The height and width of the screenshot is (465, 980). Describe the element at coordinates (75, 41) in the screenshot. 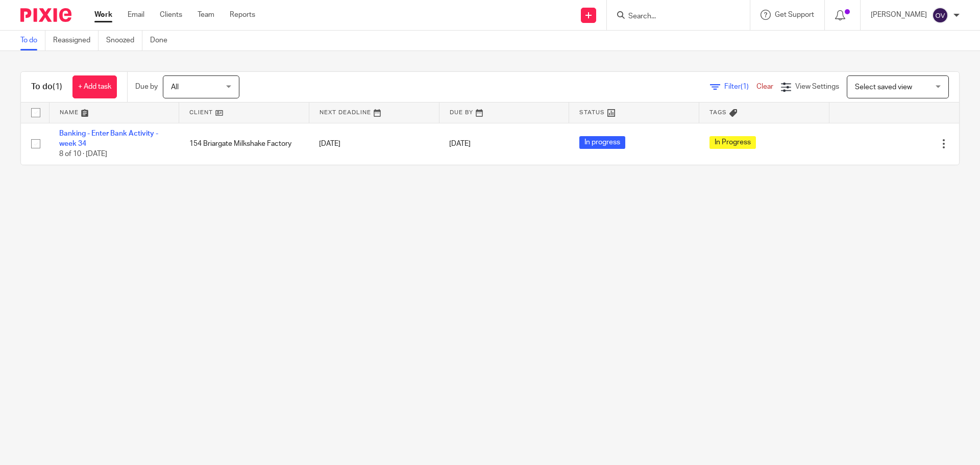

I see `a: Reassigned` at that location.